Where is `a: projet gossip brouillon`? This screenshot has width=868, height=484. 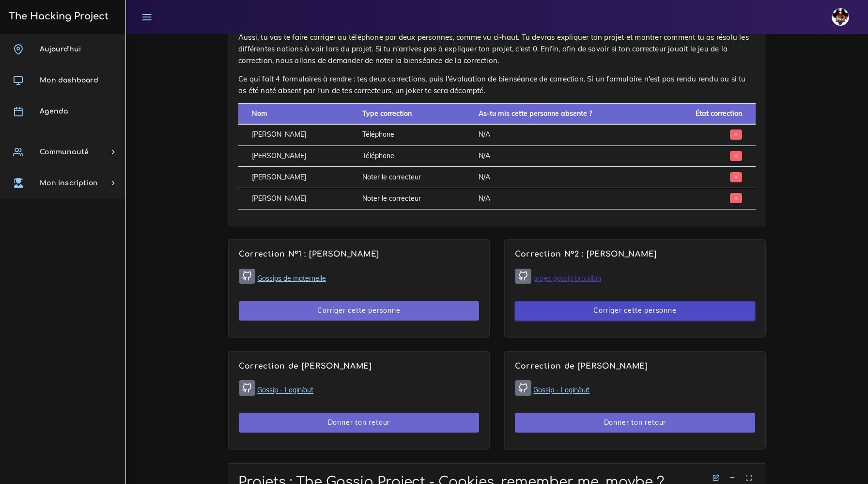
a: projet gossip brouillon is located at coordinates (567, 278).